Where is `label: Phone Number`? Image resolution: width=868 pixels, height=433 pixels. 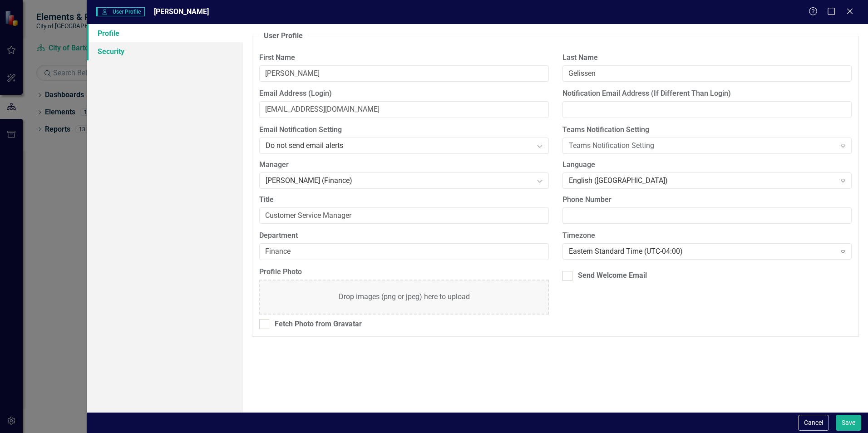
label: Phone Number is located at coordinates (707, 200).